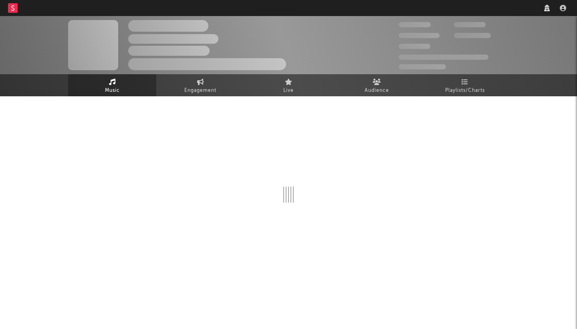 Image resolution: width=577 pixels, height=329 pixels. Describe the element at coordinates (289, 85) in the screenshot. I see `a: Live` at that location.